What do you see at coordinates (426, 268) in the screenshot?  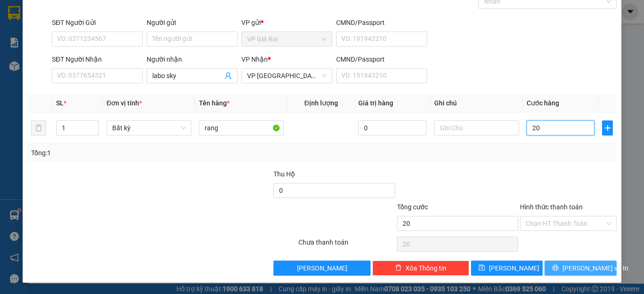 I see `span: Xóa Thông tin` at bounding box center [426, 268].